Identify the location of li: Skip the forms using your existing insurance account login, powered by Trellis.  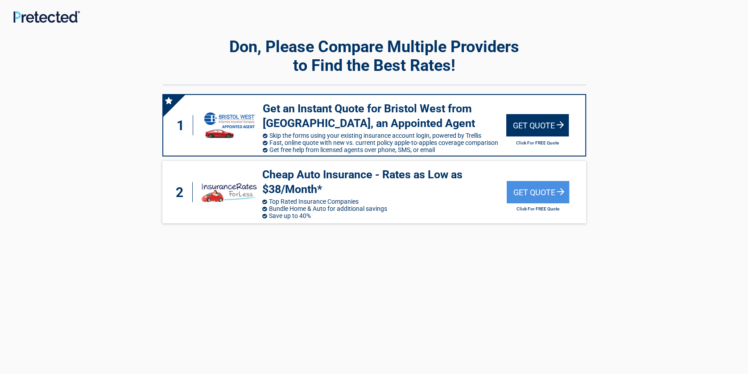
(384, 136).